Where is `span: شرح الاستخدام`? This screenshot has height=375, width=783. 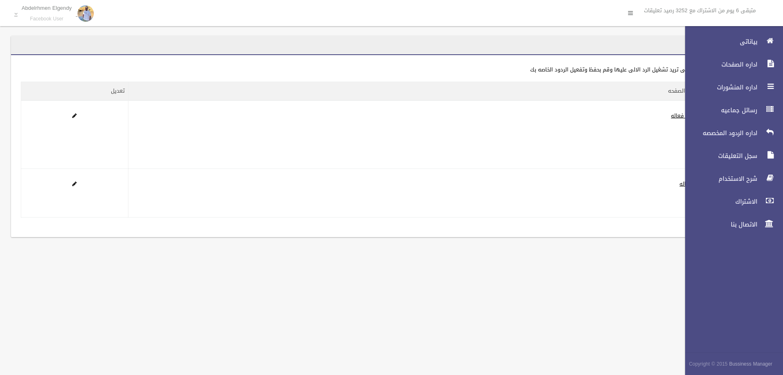 span: شرح الاستخدام is located at coordinates (719, 179).